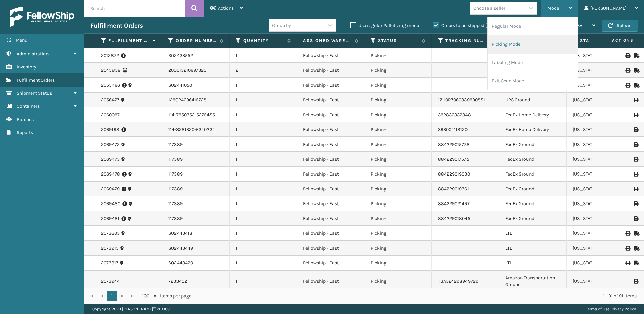  I want to click on a: 884229019361, so click(453, 189).